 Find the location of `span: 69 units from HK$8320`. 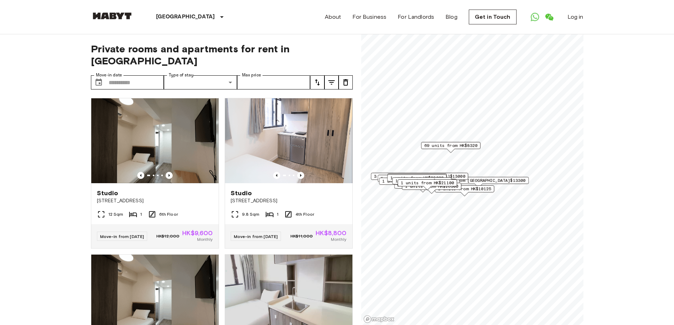

span: 69 units from HK$8320 is located at coordinates (451, 145).